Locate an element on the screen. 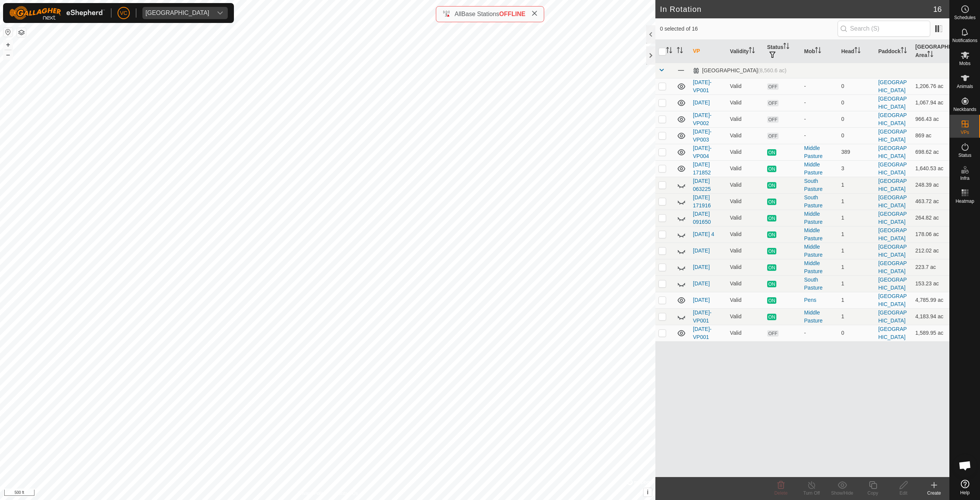 The height and width of the screenshot is (500, 980). span: (8,560.6 ac) is located at coordinates (772, 70).